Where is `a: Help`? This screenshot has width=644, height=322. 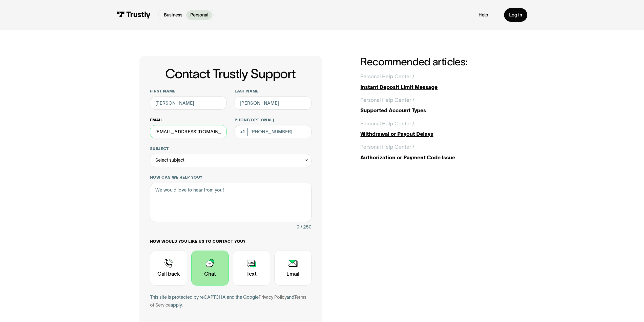 a: Help is located at coordinates (483, 15).